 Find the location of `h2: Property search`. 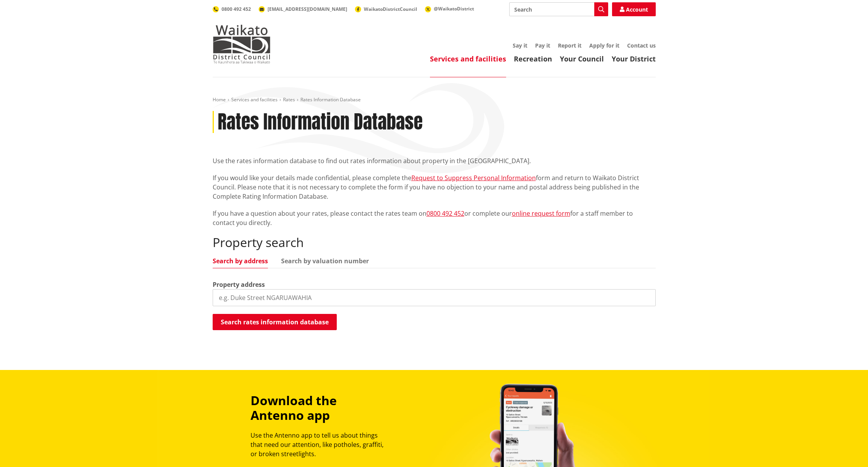

h2: Property search is located at coordinates (434, 243).